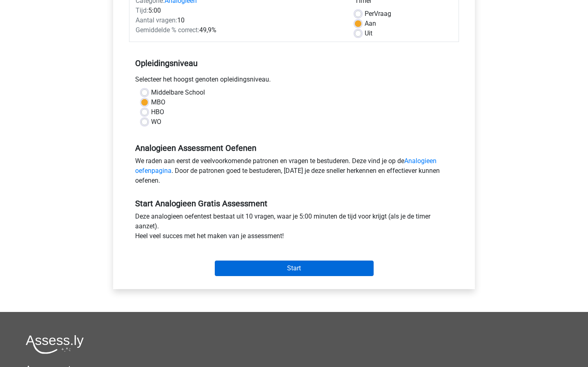 This screenshot has height=367, width=588. Describe the element at coordinates (141, 10) in the screenshot. I see `span: Tijd:` at that location.